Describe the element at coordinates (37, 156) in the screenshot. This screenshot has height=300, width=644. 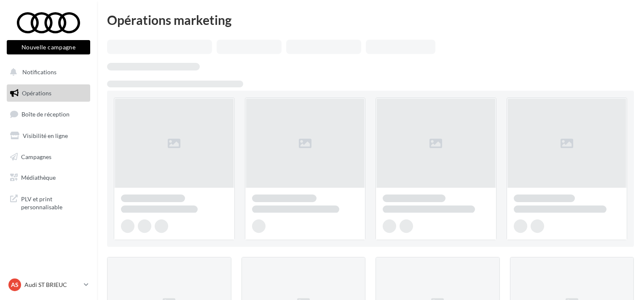
I see `span: Campagnes` at that location.